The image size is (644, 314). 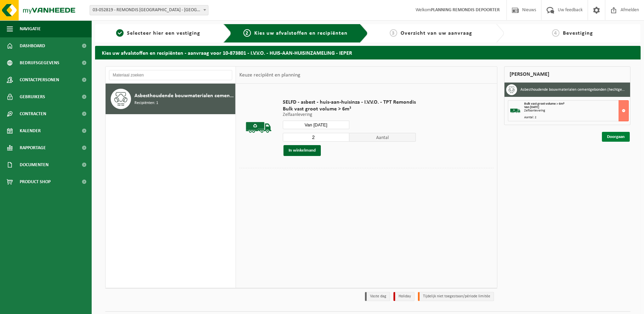 I want to click on span: Product Shop, so click(x=35, y=182).